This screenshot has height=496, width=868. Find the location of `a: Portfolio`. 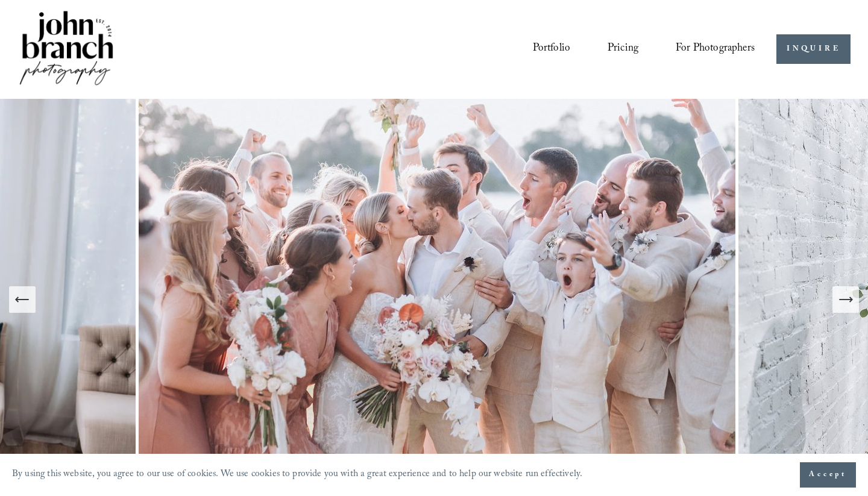

a: Portfolio is located at coordinates (551, 49).